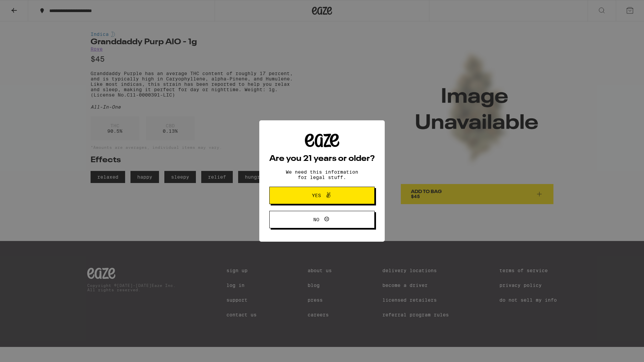 The width and height of the screenshot is (644, 362). What do you see at coordinates (316, 195) in the screenshot?
I see `span: Yes` at bounding box center [316, 195].